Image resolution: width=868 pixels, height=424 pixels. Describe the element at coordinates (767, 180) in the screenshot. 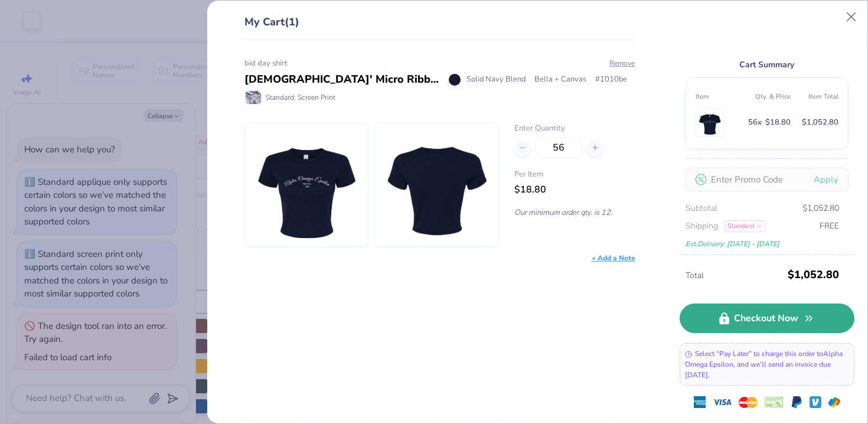

I see `input: Enter Promo Code` at that location.